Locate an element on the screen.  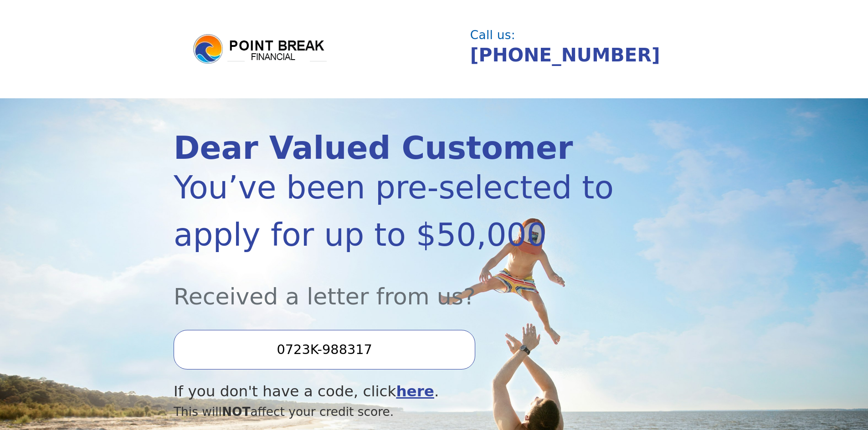
b: here is located at coordinates (415, 391).